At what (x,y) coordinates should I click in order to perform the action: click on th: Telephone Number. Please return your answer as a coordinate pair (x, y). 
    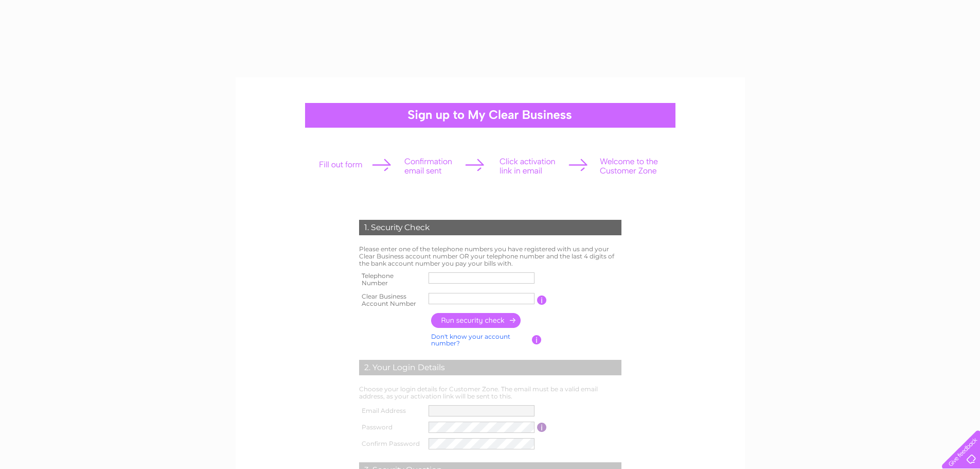
    Looking at the image, I should click on (391, 280).